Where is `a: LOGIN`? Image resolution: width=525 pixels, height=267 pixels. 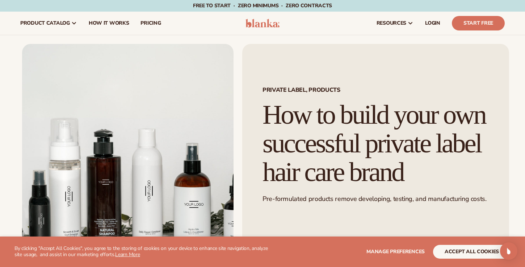
a: LOGIN is located at coordinates (433, 23).